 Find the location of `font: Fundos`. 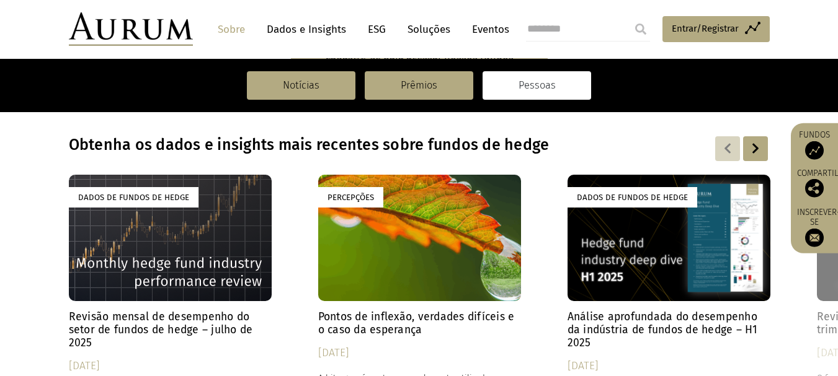

font: Fundos is located at coordinates (814, 134).